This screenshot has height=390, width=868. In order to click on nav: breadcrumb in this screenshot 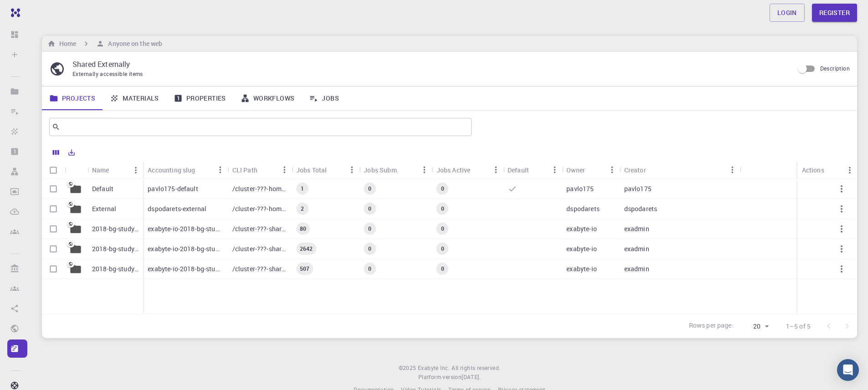, I will do `click(104, 44)`.